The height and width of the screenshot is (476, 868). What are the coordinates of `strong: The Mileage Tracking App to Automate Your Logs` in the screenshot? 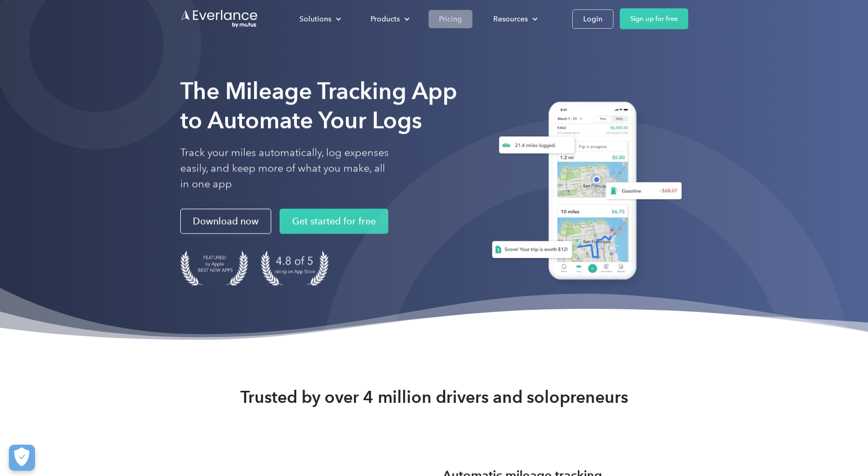 It's located at (318, 105).